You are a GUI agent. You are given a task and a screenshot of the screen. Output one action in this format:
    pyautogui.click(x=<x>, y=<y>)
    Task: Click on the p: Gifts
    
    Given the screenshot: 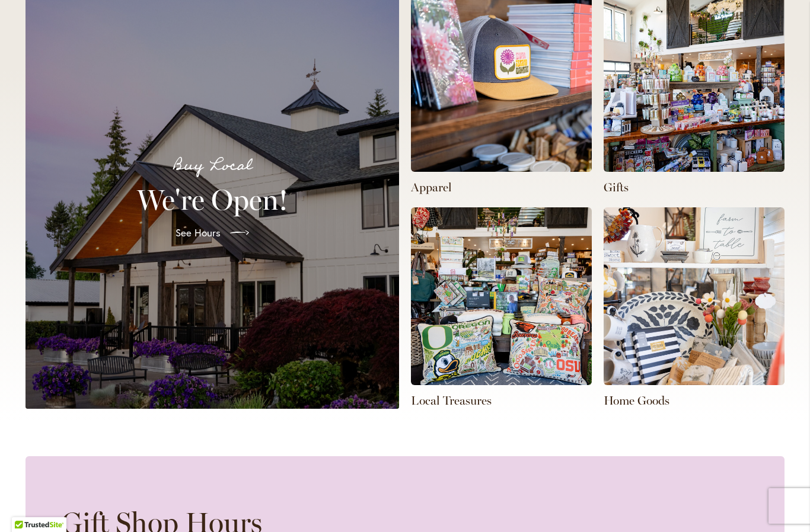 What is the action you would take?
    pyautogui.click(x=694, y=187)
    